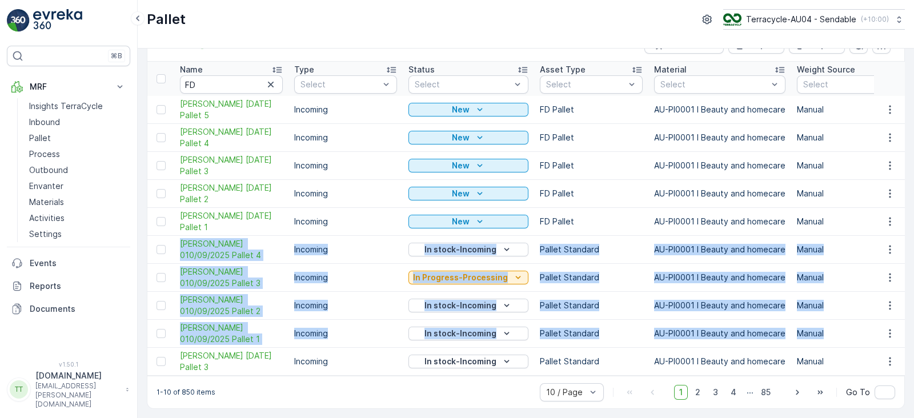 The width and height of the screenshot is (914, 418). I want to click on button: New, so click(468, 110).